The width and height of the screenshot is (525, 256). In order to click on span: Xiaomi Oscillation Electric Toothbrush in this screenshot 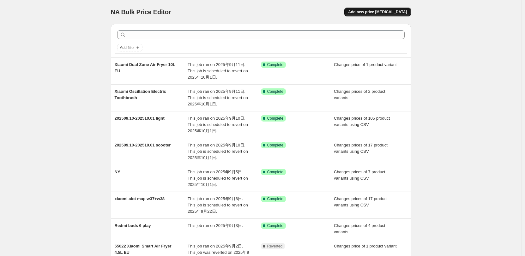, I will do `click(140, 95)`.